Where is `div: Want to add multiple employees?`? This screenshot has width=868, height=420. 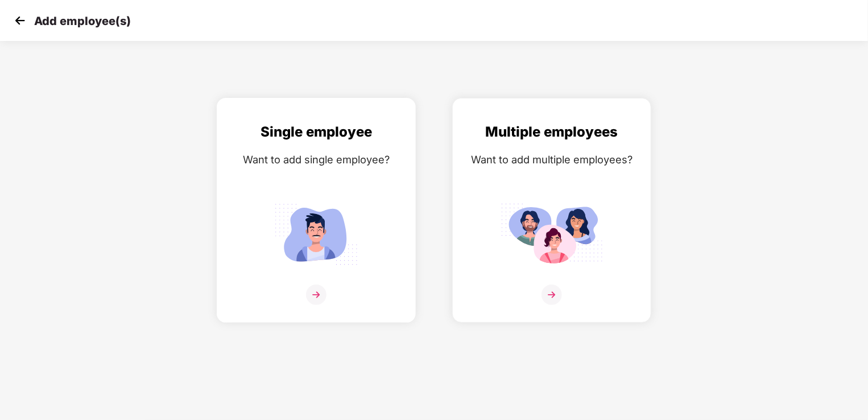 div: Want to add multiple employees? is located at coordinates (552, 160).